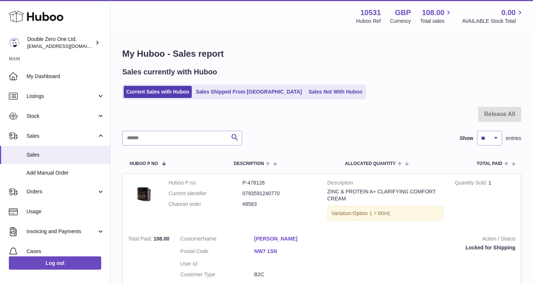  What do you see at coordinates (386, 195) in the screenshot?
I see `div: ZINC & PROTEIN A+ CLARIFYING COMFORT CREAM` at bounding box center [386, 195].